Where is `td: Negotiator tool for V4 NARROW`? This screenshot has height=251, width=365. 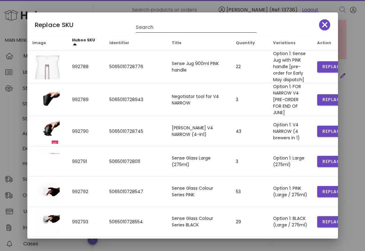 td: Negotiator tool for V4 NARROW is located at coordinates (199, 100).